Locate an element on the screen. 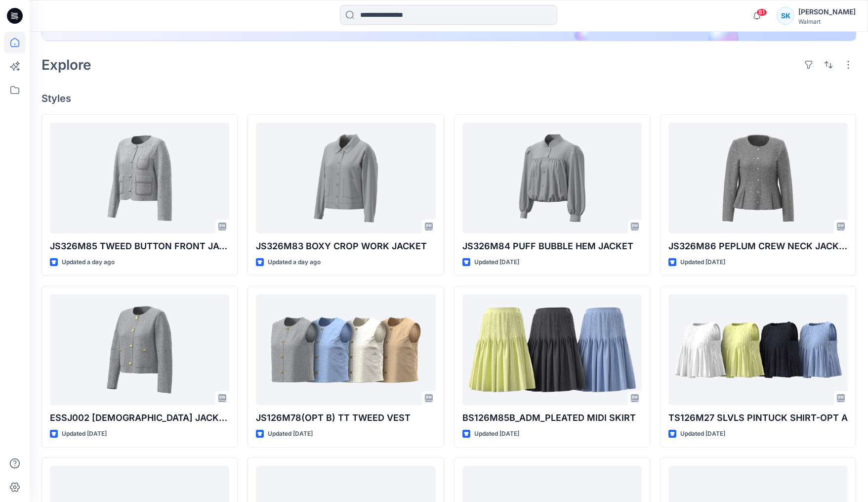 The height and width of the screenshot is (502, 868). p: JS326M83 BOXY CROP WORK JACKET is located at coordinates (346, 246).